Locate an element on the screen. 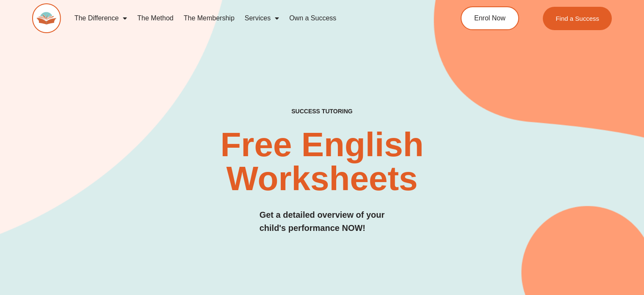  a: Services is located at coordinates (261, 18).